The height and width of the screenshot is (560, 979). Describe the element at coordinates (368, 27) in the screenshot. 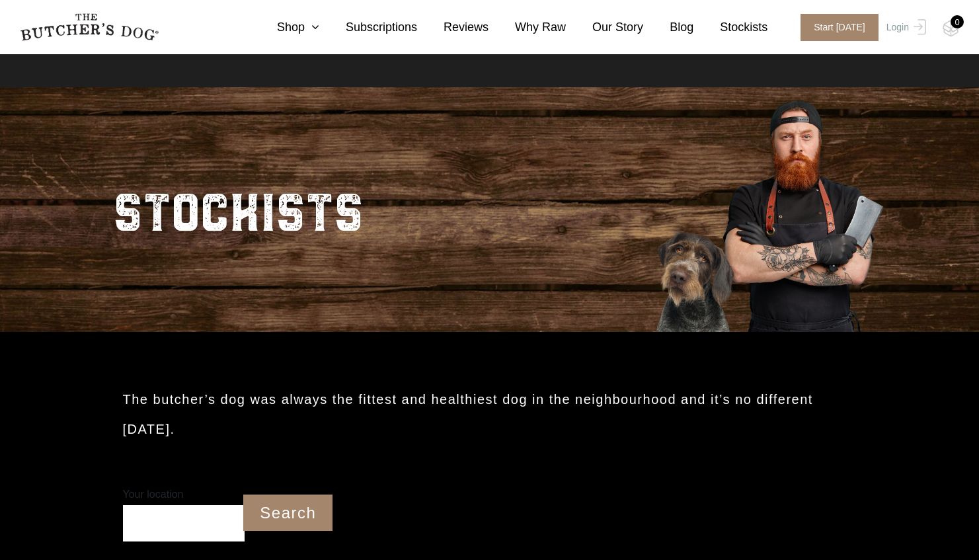

I see `a: Subscriptions` at that location.